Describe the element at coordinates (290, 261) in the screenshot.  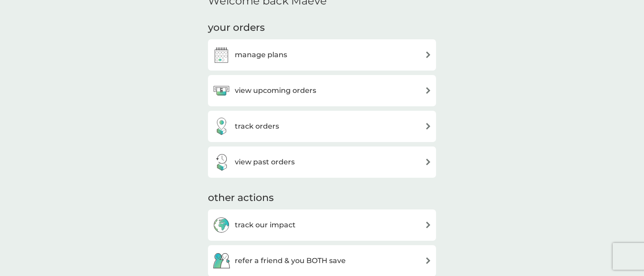
I see `h3: refer a friend & you BOTH save` at that location.